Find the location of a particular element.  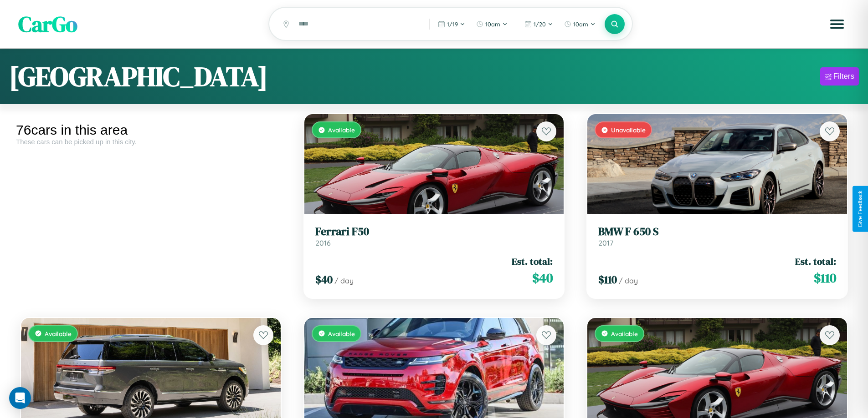

span: CarGo is located at coordinates (48, 24).